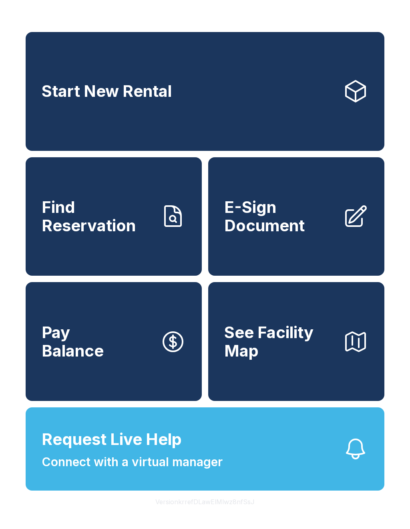 The height and width of the screenshot is (529, 410). Describe the element at coordinates (72, 341) in the screenshot. I see `span: Pay Balance` at that location.